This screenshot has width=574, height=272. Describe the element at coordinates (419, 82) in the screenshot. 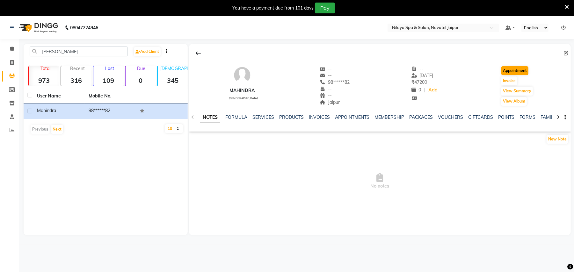

I see `span: 47200` at that location.